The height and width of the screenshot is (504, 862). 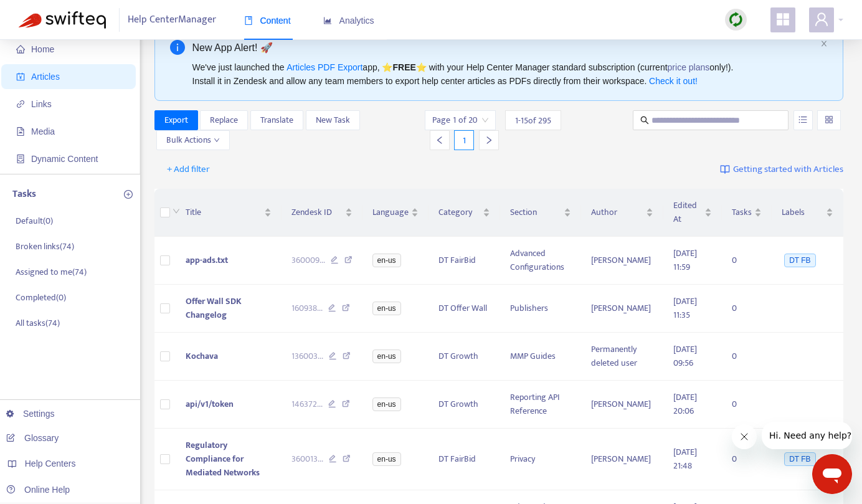 What do you see at coordinates (49, 14) in the screenshot?
I see `span: Hi. Need any help?` at bounding box center [49, 14].